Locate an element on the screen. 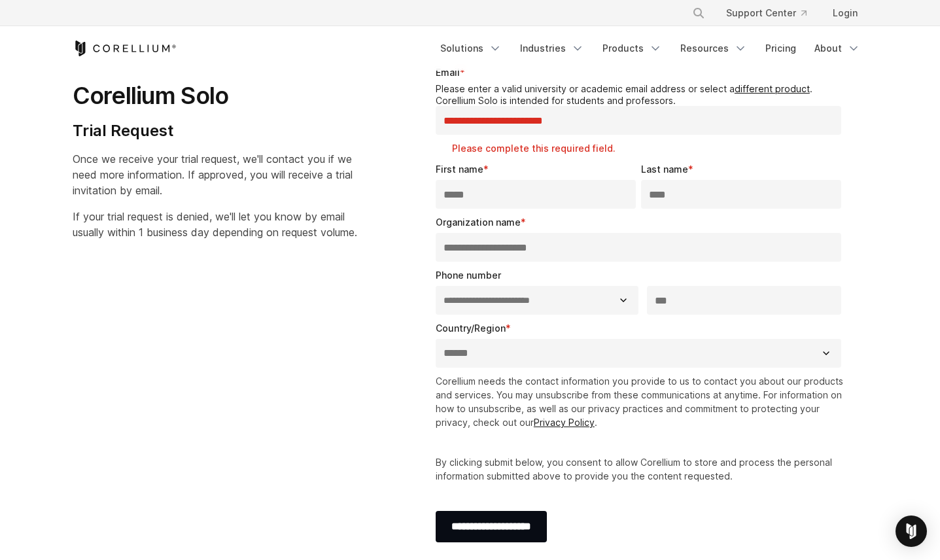 The image size is (940, 560). a: Solutions is located at coordinates (471, 49).